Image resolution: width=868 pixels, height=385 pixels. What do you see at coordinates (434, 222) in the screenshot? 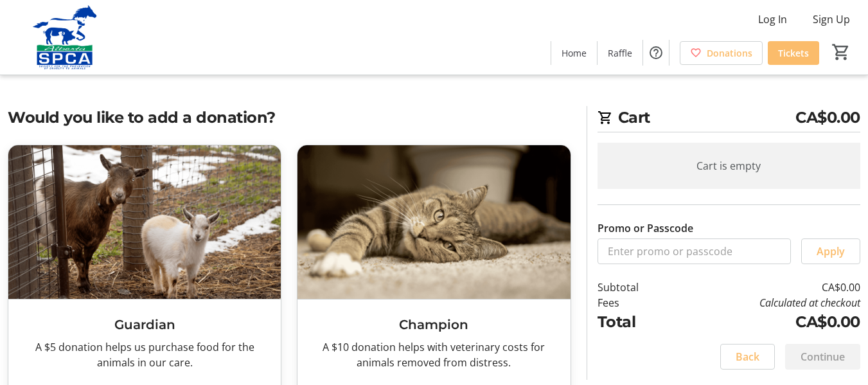
I see `img: Champion` at bounding box center [434, 222].